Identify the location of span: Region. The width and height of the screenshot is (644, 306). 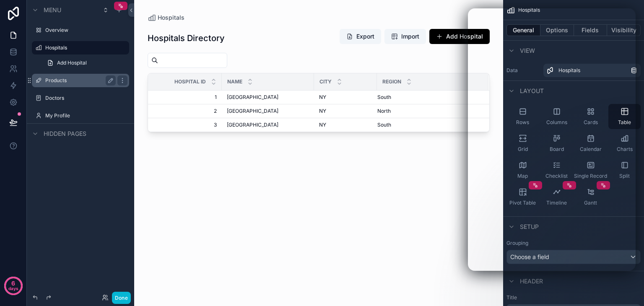
(392, 82).